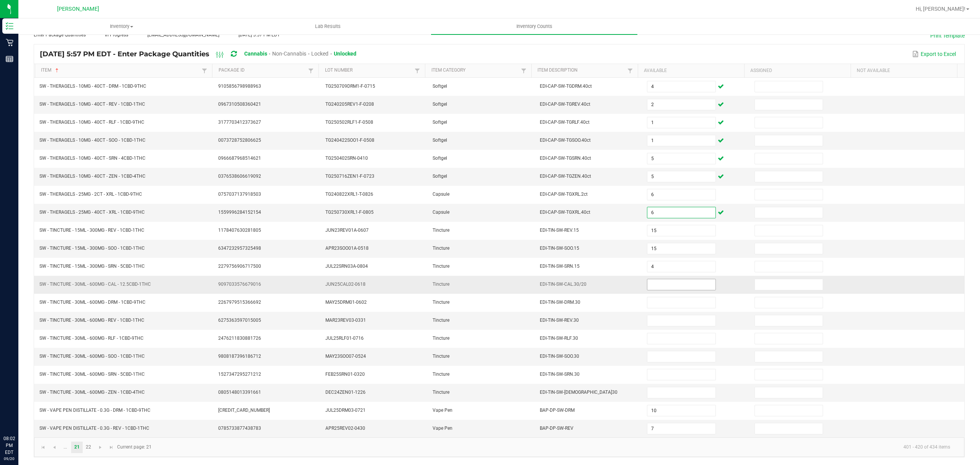 This screenshot has width=980, height=465. Describe the element at coordinates (240, 140) in the screenshot. I see `span: 0073728752806625` at that location.